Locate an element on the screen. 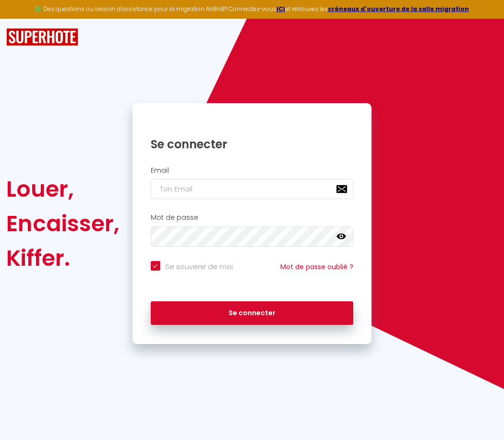 This screenshot has height=440, width=504. div: Kiffer. is located at coordinates (63, 258).